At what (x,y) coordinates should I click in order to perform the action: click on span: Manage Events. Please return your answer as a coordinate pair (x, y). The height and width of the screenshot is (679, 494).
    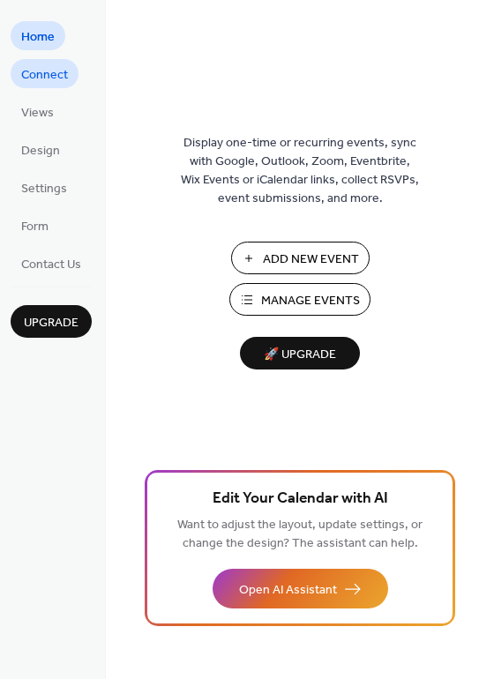
    Looking at the image, I should click on (310, 301).